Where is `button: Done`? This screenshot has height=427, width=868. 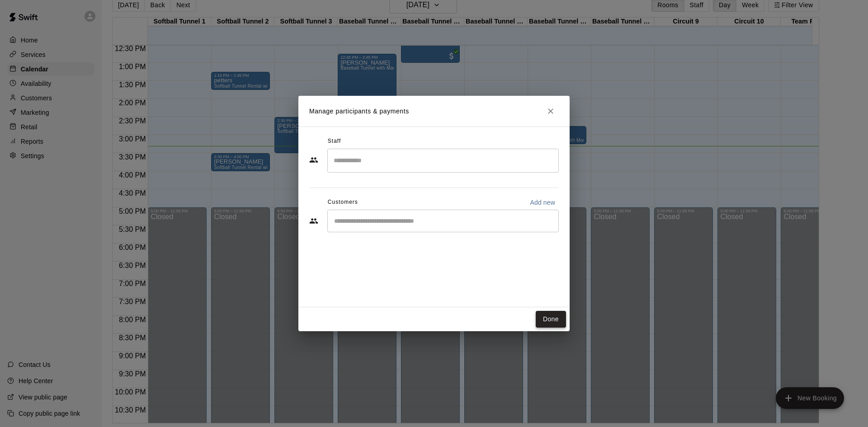 button: Done is located at coordinates (551, 319).